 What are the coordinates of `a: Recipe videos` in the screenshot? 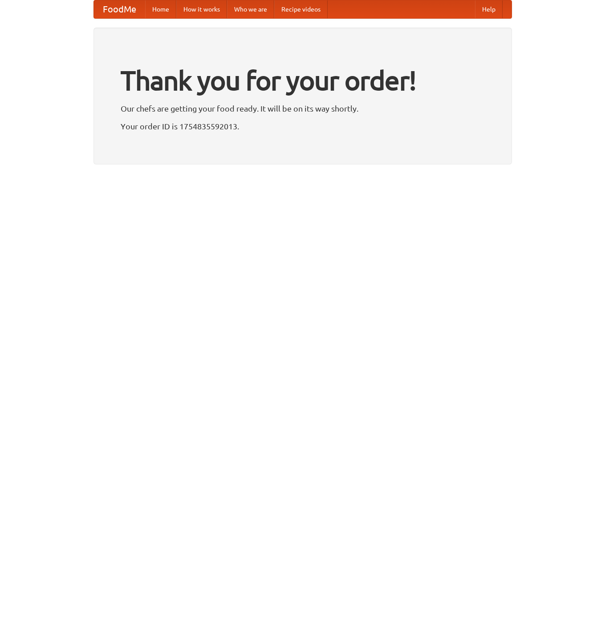 It's located at (301, 9).